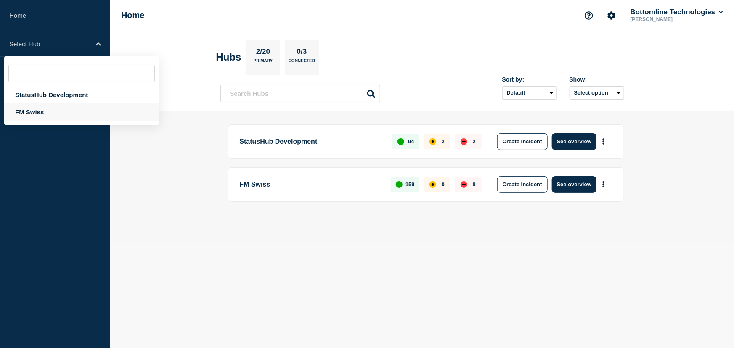 The height and width of the screenshot is (348, 734). Describe the element at coordinates (410, 184) in the screenshot. I see `p: 159` at that location.